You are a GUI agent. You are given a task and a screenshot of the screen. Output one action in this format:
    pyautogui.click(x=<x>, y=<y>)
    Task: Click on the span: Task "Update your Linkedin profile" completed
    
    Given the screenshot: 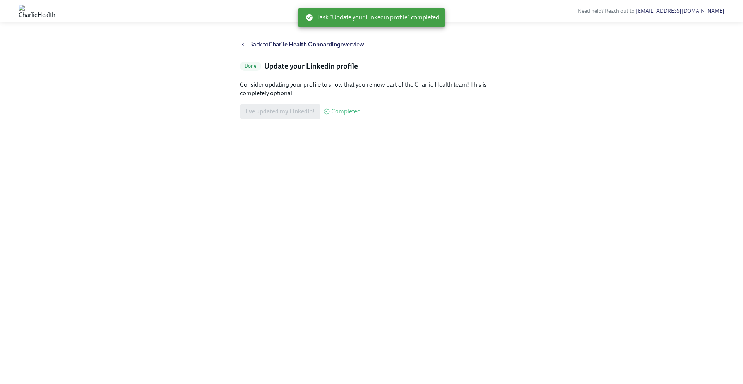 What is the action you would take?
    pyautogui.click(x=372, y=17)
    